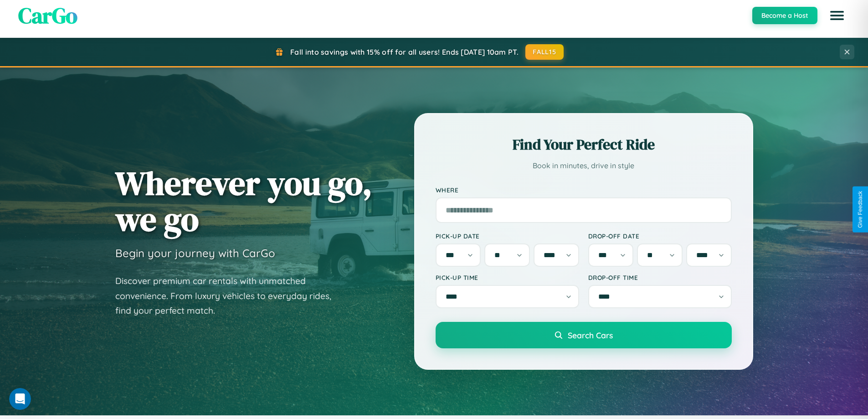 This screenshot has height=419, width=868. I want to click on h3: Begin your journey with CarGo, so click(195, 253).